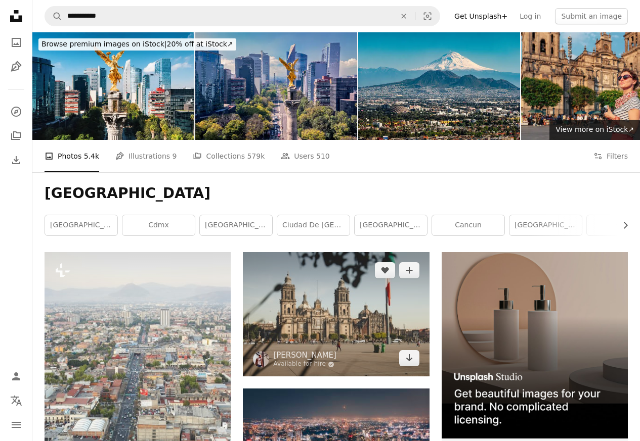  Describe the element at coordinates (534, 345) in the screenshot. I see `img: file-1715714113747-b8b0561c490eimage` at that location.